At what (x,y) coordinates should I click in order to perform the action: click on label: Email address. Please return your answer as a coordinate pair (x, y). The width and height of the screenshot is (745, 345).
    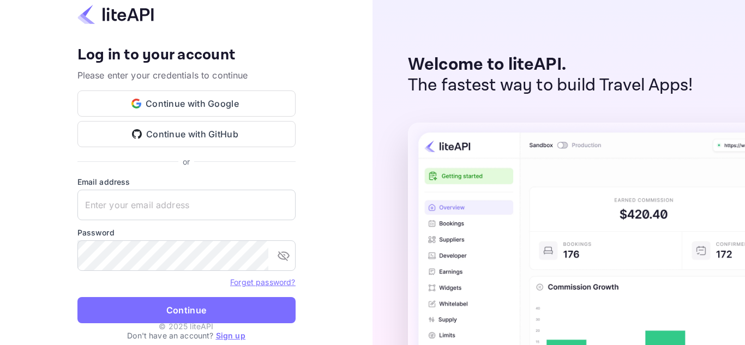
    Looking at the image, I should click on (187, 182).